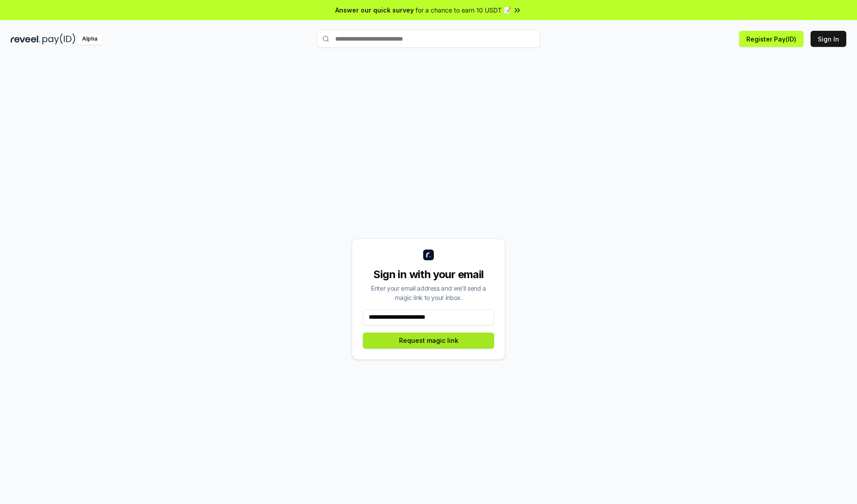 The image size is (857, 504). What do you see at coordinates (59, 39) in the screenshot?
I see `img: pay_id` at bounding box center [59, 39].